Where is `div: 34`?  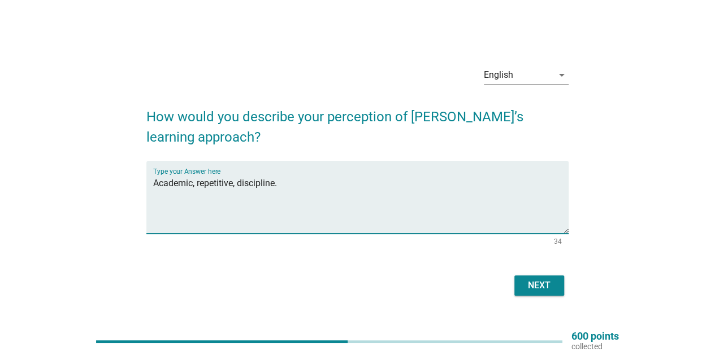 div: 34 is located at coordinates (558, 242).